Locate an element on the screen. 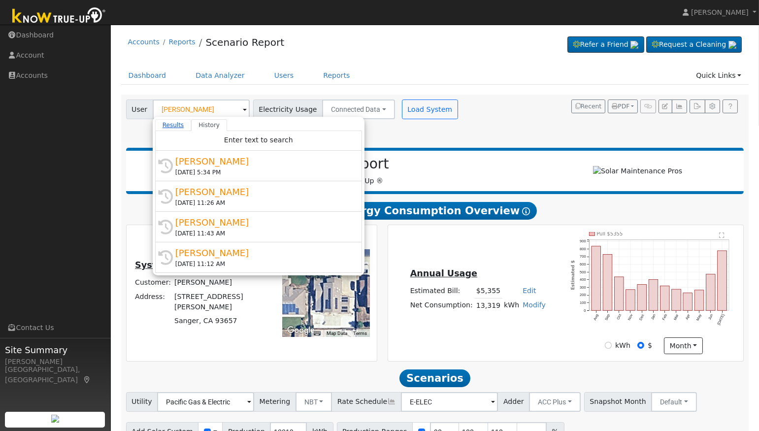 The width and height of the screenshot is (759, 431). td: Estimated Bill: is located at coordinates (441, 291).